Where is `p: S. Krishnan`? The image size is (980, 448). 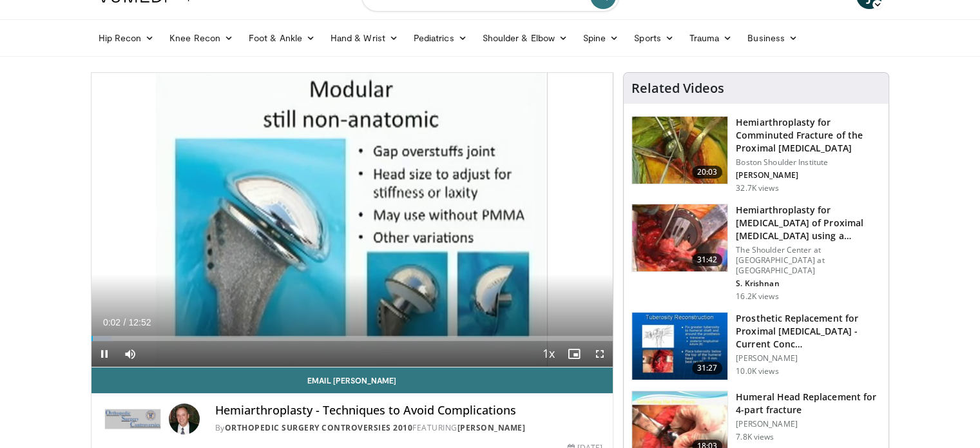
p: S. Krishnan is located at coordinates (808, 283).